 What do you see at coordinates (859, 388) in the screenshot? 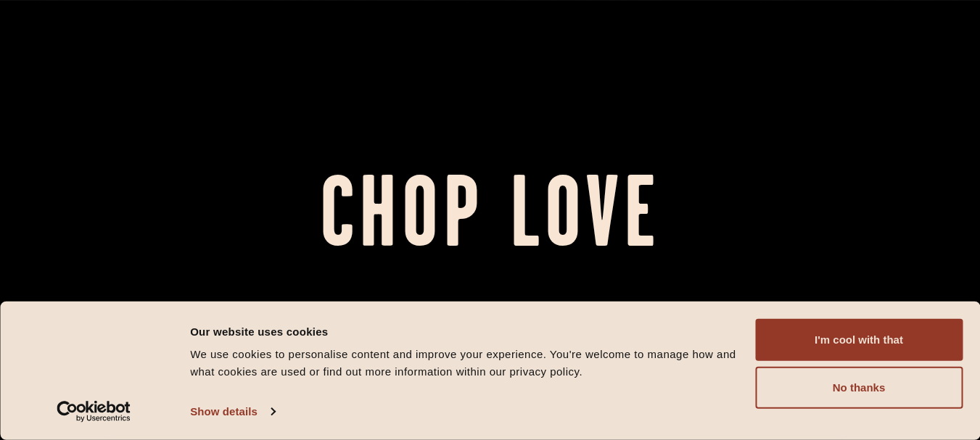
I see `button: No thanks` at bounding box center [859, 388].